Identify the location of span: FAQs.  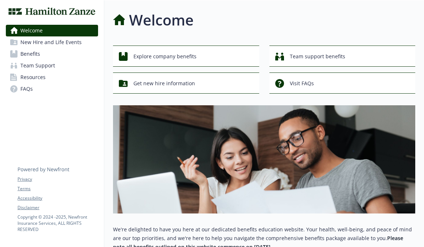
(27, 89).